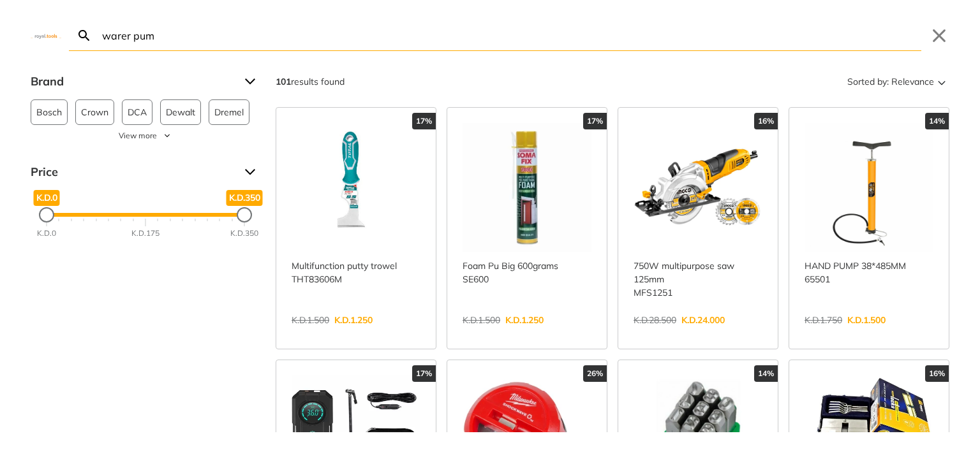  I want to click on svg: Sort, so click(942, 81).